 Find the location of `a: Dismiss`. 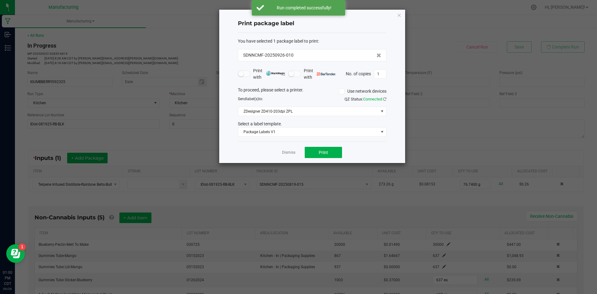

a: Dismiss is located at coordinates (289, 152).